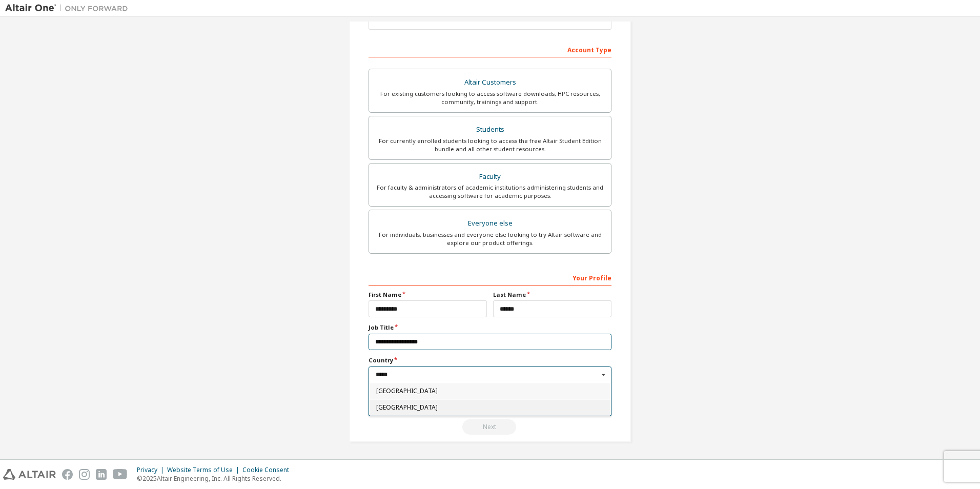 The width and height of the screenshot is (980, 489). What do you see at coordinates (120, 474) in the screenshot?
I see `img: youtube.svg` at bounding box center [120, 474].